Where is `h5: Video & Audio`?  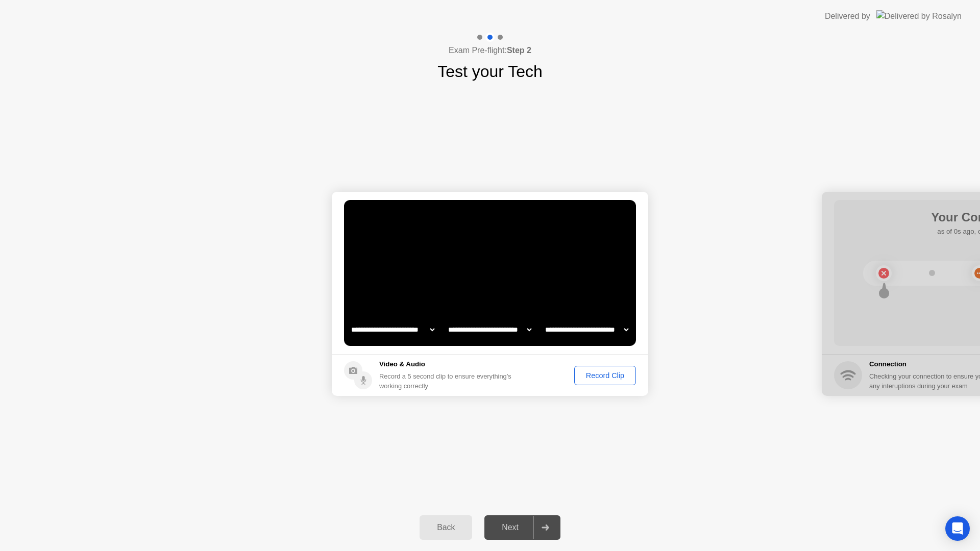 h5: Video & Audio is located at coordinates (448, 364).